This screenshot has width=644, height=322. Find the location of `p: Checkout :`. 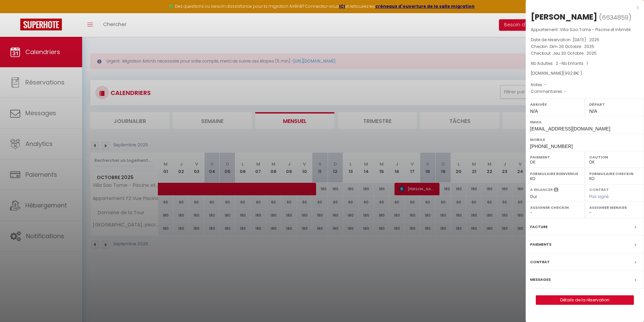

p: Checkout : is located at coordinates (585, 53).